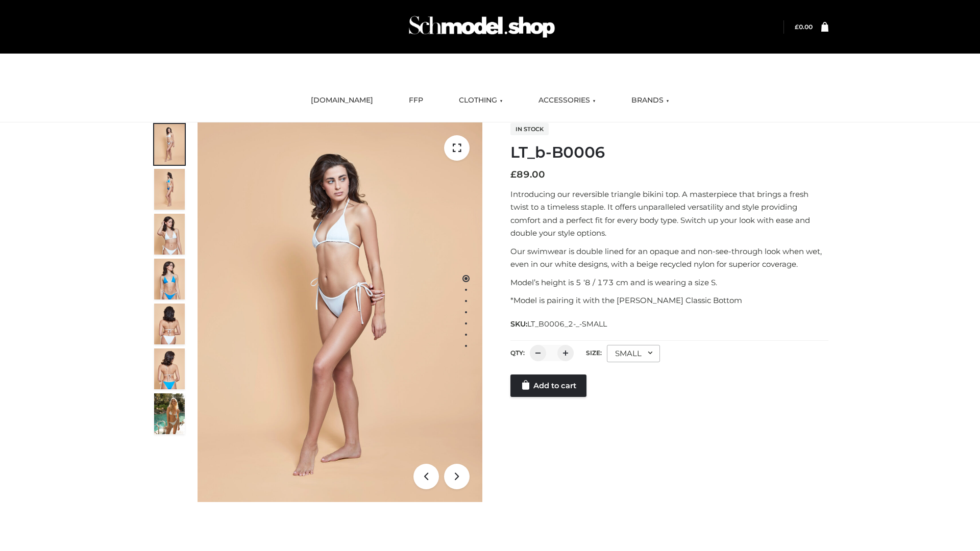 The height and width of the screenshot is (551, 980). Describe the element at coordinates (340, 312) in the screenshot. I see `img: ArielClassicBikiniTop_CloudNine_AzureSky_OW114ECO_1` at that location.